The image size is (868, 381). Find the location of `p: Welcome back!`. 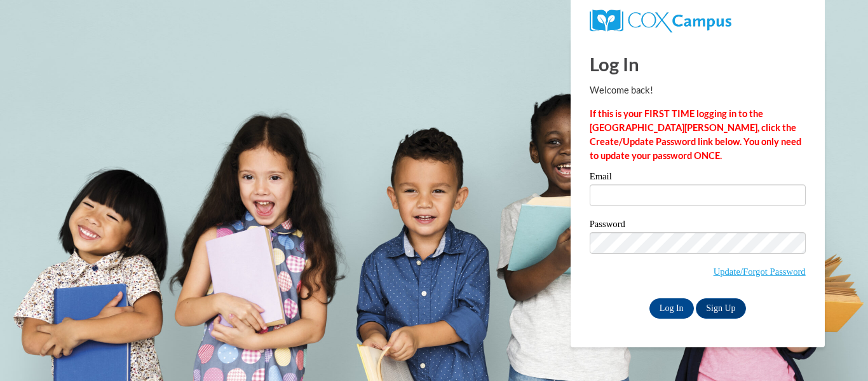

p: Welcome back! is located at coordinates (698, 91).